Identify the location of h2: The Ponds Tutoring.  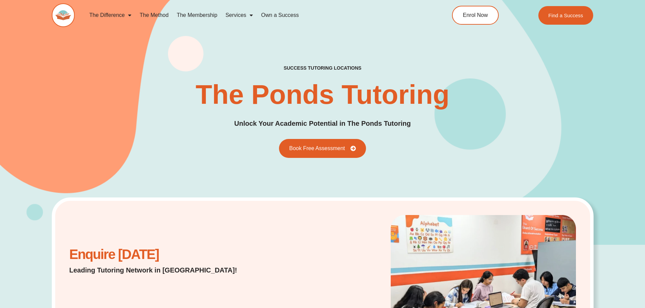
(322, 95).